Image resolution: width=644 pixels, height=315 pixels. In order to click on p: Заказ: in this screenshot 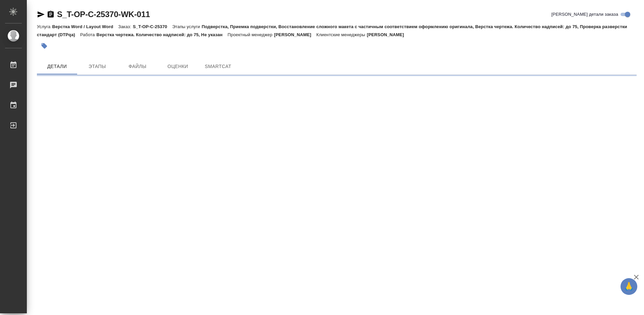, I will do `click(125, 27)`.